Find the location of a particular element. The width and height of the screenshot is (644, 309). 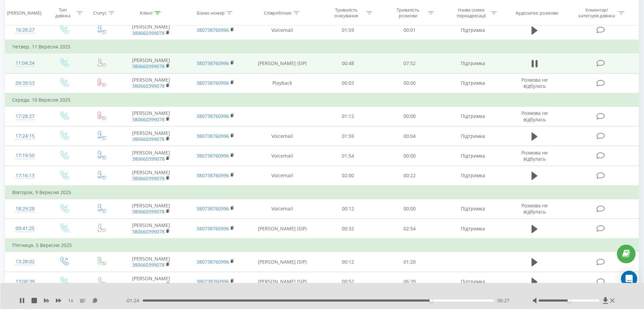

div: Аудіозапис розмови is located at coordinates (537, 13).